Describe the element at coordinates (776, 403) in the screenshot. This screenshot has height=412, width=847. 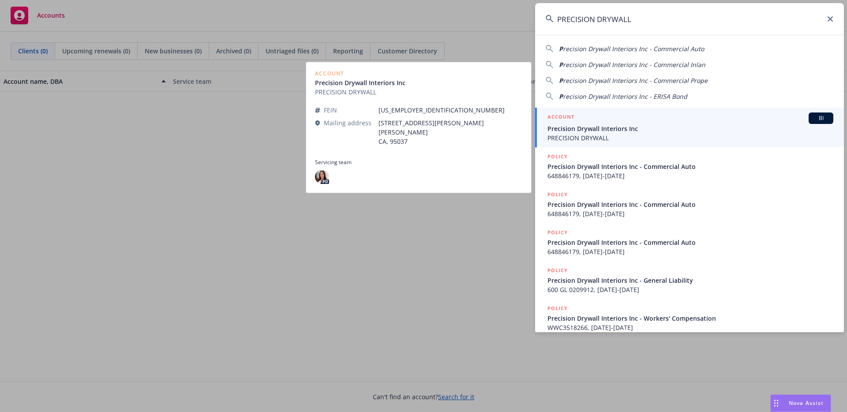
I see `div: Drag to move` at that location.